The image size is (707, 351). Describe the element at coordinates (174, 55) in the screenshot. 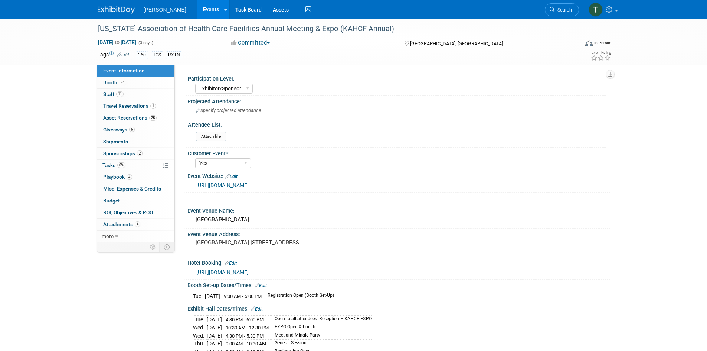

I see `div: RXTN` at that location.